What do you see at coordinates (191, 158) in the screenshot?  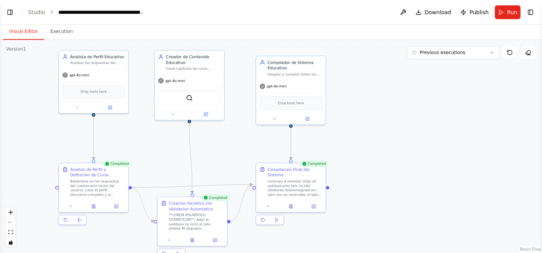 I see `g: Edge from 8c9e6c90-3bd9-4972-b020-ab12e3ebeea5 to 9fd3a7b7-8761-48fa-b86e-d7c6021c63df` at bounding box center [191, 158].